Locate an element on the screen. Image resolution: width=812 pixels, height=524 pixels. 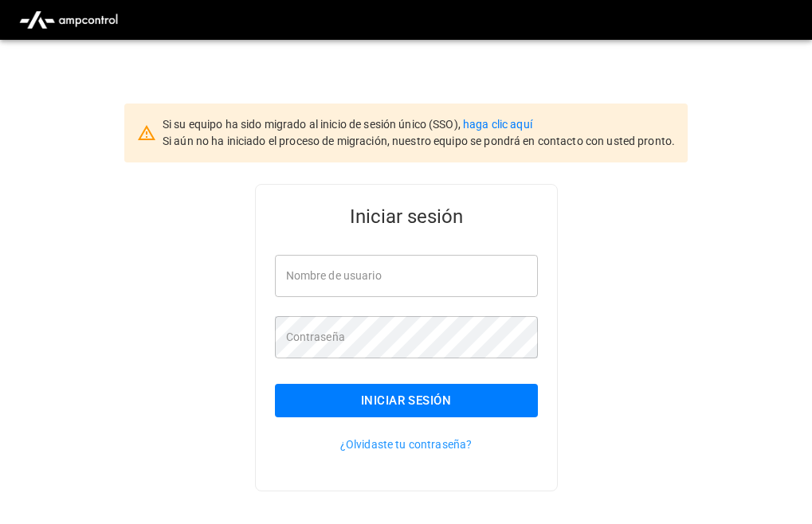
h5: Iniciar sesión is located at coordinates (406, 216).